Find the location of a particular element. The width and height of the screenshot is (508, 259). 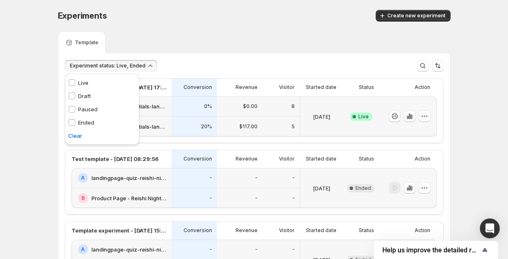

button: Clear is located at coordinates (75, 136).